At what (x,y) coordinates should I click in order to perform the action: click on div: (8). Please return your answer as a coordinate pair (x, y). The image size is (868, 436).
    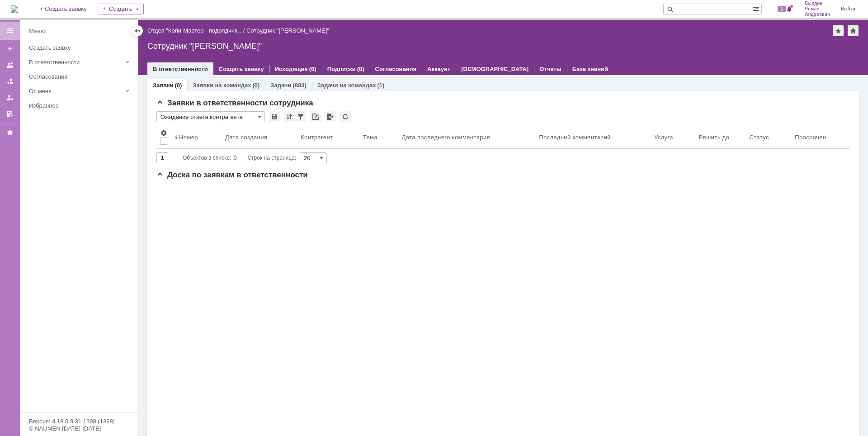
    Looking at the image, I should click on (361, 69).